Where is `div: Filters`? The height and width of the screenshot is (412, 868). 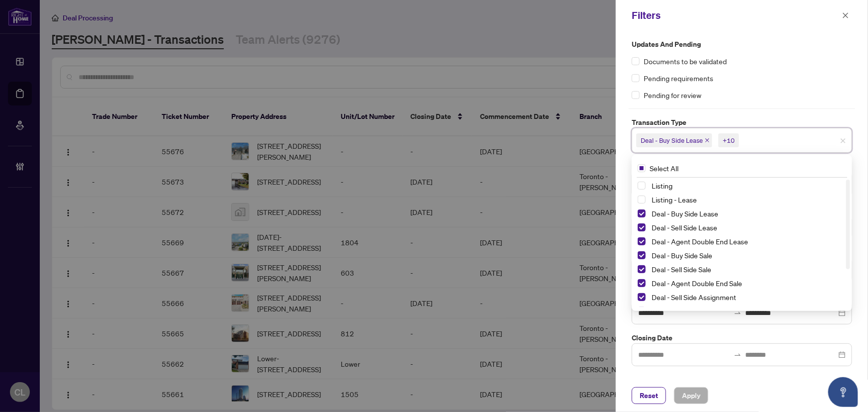 div: Filters is located at coordinates (735, 15).